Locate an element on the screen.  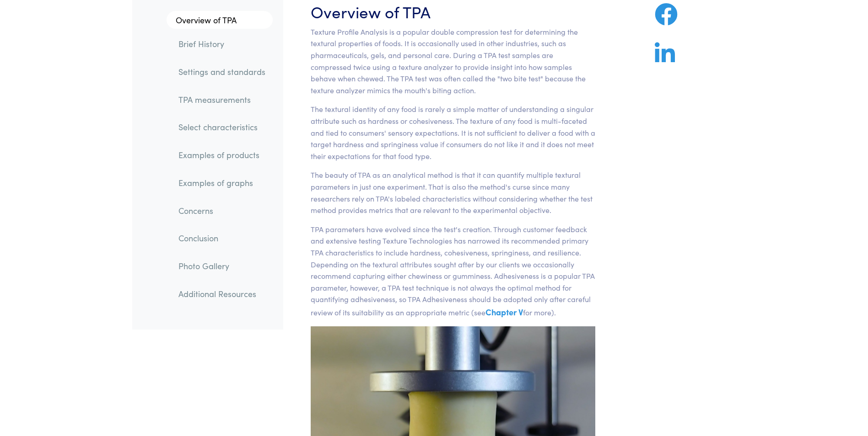
p: TPA parameters have evolved since the test's creation. Through customer feedback and extensive te... is located at coordinates (453, 271).